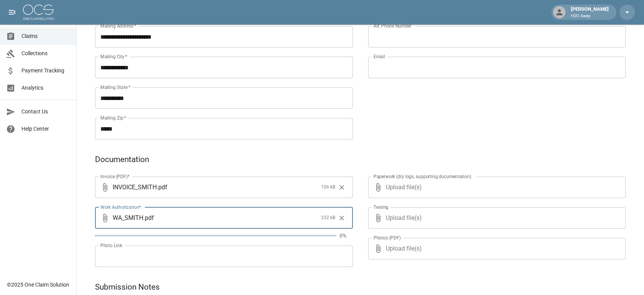 The width and height of the screenshot is (644, 295). I want to click on label: Invoice (PDF)*, so click(115, 176).